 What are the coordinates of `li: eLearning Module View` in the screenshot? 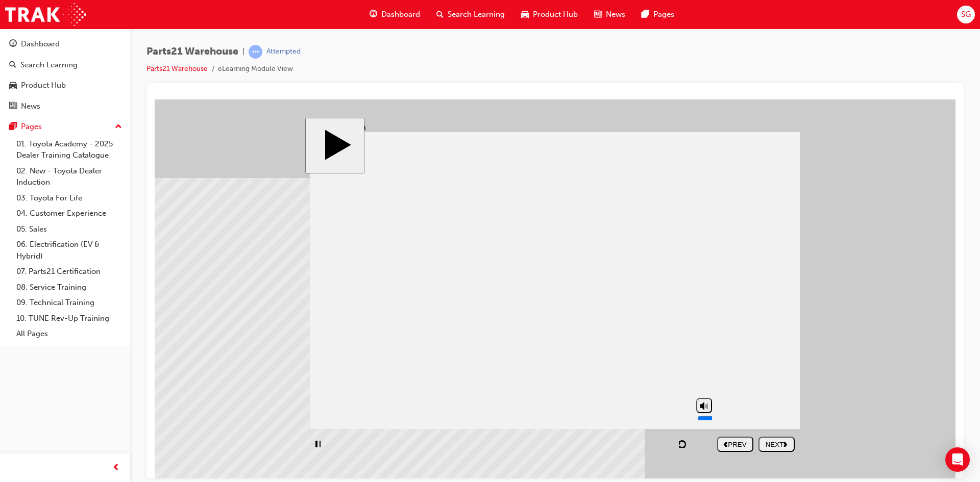 It's located at (255, 68).